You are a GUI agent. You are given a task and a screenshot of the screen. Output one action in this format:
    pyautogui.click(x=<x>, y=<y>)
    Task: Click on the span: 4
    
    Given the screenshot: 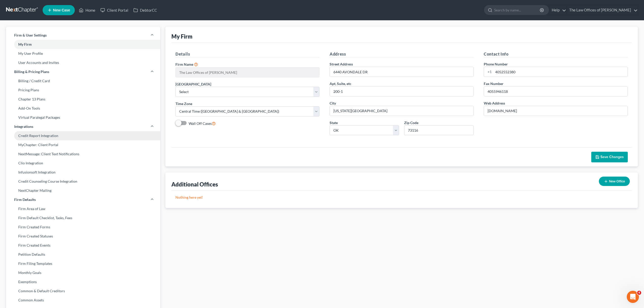 What is the action you would take?
    pyautogui.click(x=639, y=293)
    